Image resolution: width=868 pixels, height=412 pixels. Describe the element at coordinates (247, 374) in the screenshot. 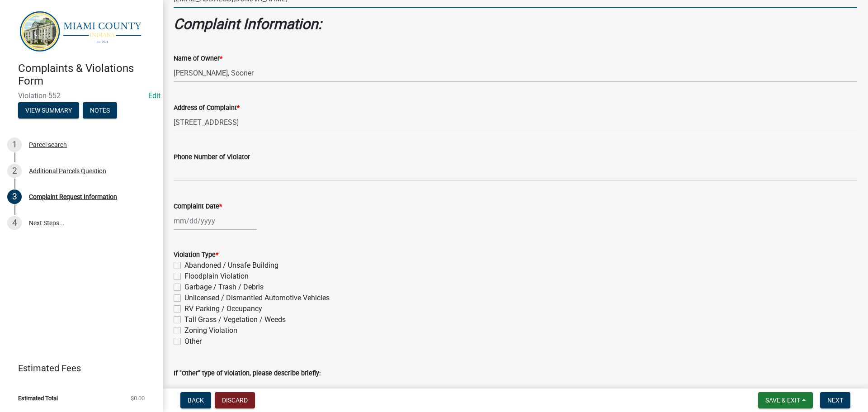

I see `label: If "Other" type of violation, please describe briefly:` at that location.